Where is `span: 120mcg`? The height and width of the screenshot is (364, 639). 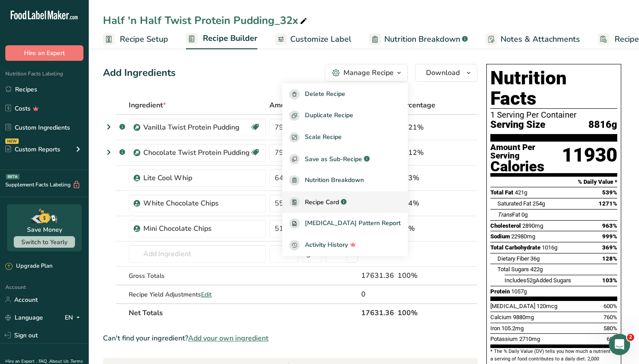
span: 120mcg is located at coordinates (547, 306).